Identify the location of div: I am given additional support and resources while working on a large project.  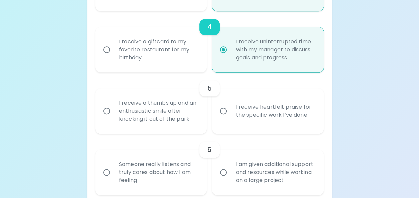
(275, 172).